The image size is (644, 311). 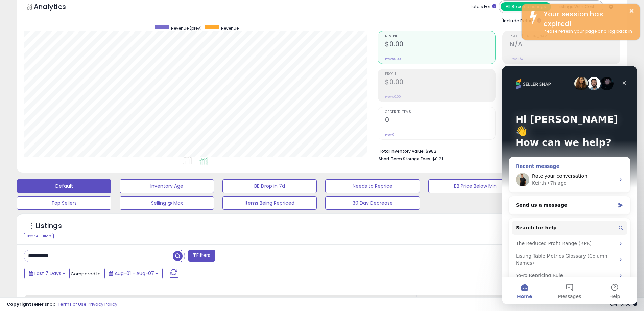 What do you see at coordinates (202, 255) in the screenshot?
I see `button: Filters` at bounding box center [202, 255].